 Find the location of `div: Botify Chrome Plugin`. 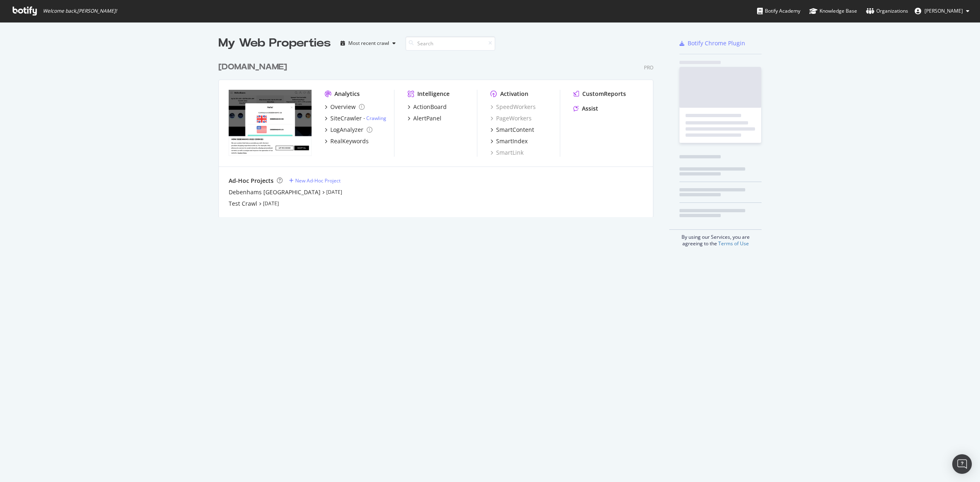

div: Botify Chrome Plugin is located at coordinates (716, 43).